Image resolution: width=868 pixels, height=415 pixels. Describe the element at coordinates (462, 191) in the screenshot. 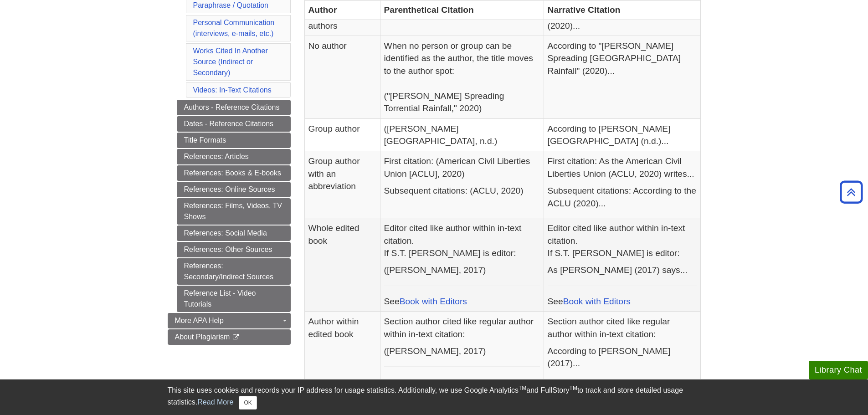

I see `p: Subsequent citations: (ACLU, 2020)` at that location.